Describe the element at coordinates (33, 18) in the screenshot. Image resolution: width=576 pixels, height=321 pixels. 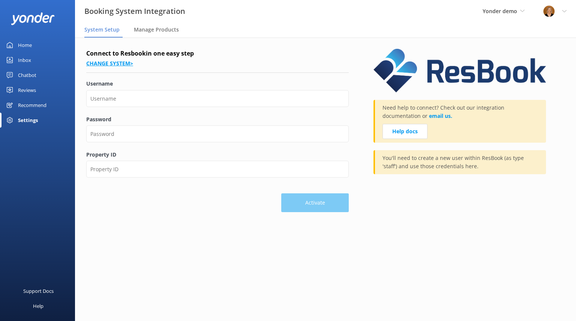
I see `img: yonder-white-logo.png` at that location.